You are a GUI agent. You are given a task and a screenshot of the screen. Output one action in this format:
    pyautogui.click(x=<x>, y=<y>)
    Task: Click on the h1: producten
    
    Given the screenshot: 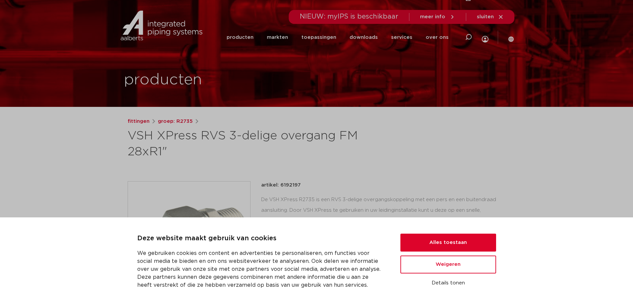 What is the action you would take?
    pyautogui.click(x=163, y=80)
    